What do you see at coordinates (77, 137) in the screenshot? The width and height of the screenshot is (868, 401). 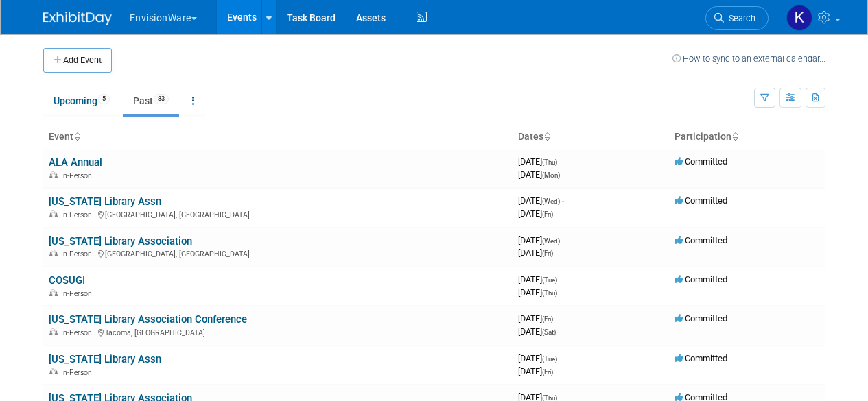 I see `a: Sort by Event Name` at bounding box center [77, 137].